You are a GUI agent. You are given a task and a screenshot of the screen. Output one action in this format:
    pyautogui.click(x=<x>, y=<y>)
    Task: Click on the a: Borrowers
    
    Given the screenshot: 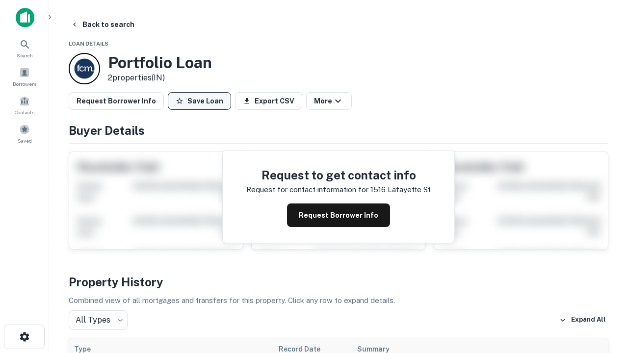 What is the action you would take?
    pyautogui.click(x=25, y=77)
    